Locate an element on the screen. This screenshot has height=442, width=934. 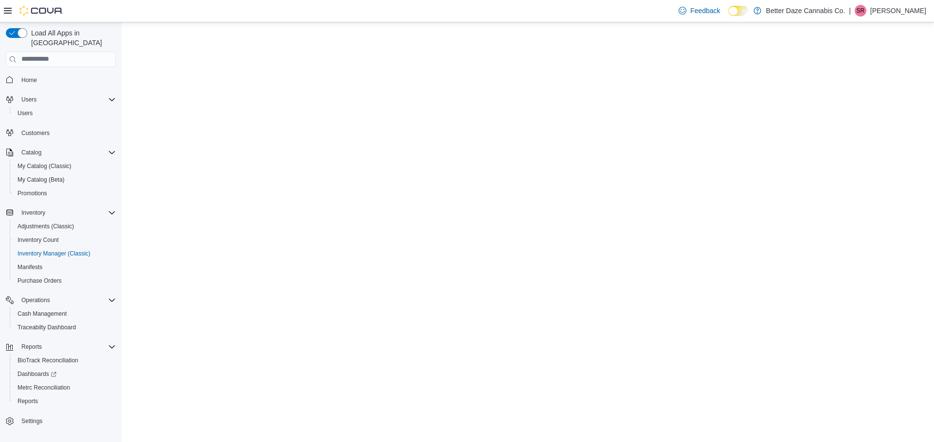
button: Inventory Manager (Classic) is located at coordinates (65, 254).